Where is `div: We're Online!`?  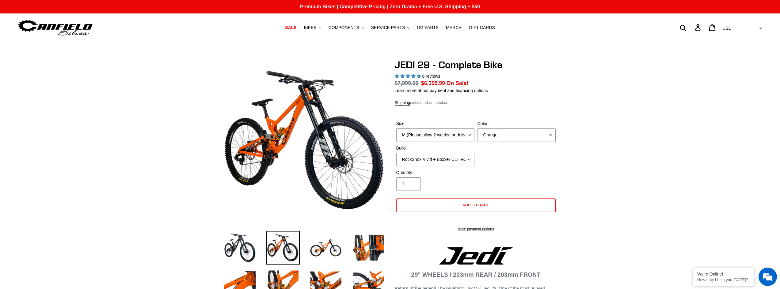
div: We're Online! is located at coordinates (723, 274).